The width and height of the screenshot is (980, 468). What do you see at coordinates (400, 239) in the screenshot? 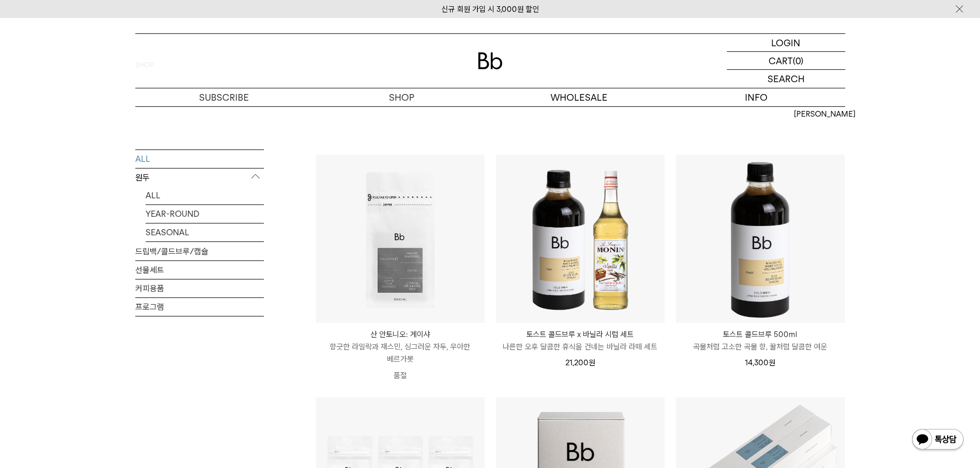
I see `a: 산 안토니오: 게이샤` at bounding box center [400, 239].